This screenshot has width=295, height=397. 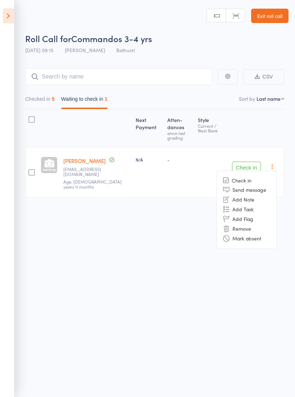 What do you see at coordinates (106, 99) in the screenshot?
I see `div: 1` at bounding box center [106, 99].